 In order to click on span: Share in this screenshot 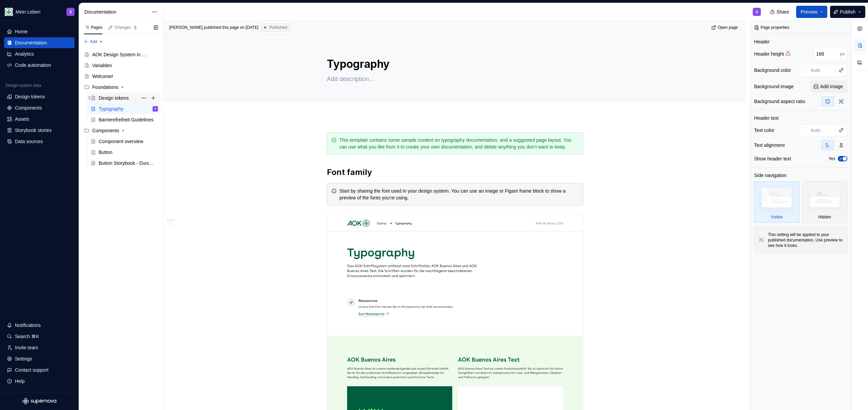, I will do `click(783, 12)`.